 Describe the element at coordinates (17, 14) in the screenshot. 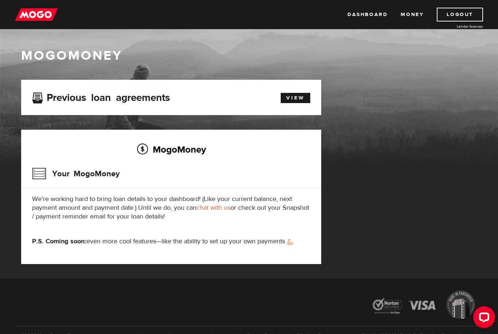

I see `button: Open LiveChat chat widget` at that location.